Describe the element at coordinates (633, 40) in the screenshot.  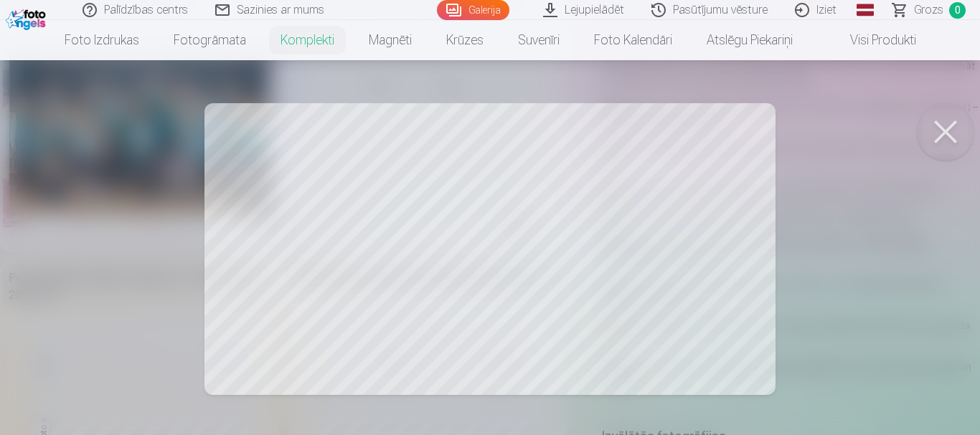
I see `a: Foto kalendāri` at that location.